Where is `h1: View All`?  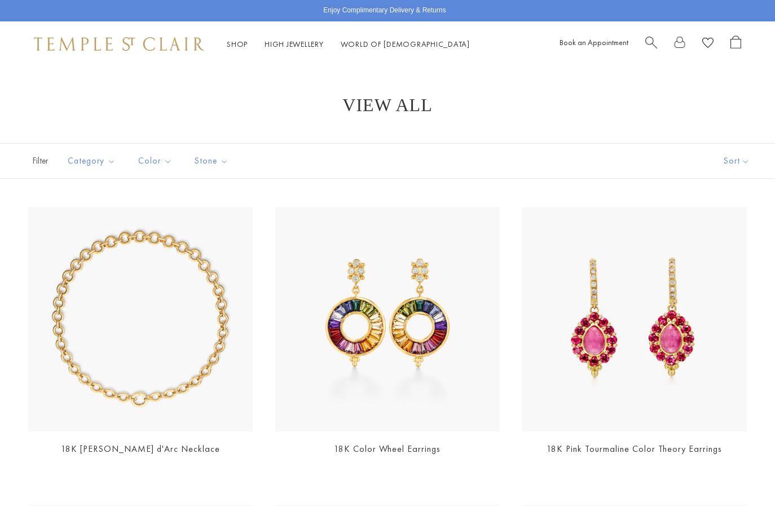 h1: View All is located at coordinates (387, 105).